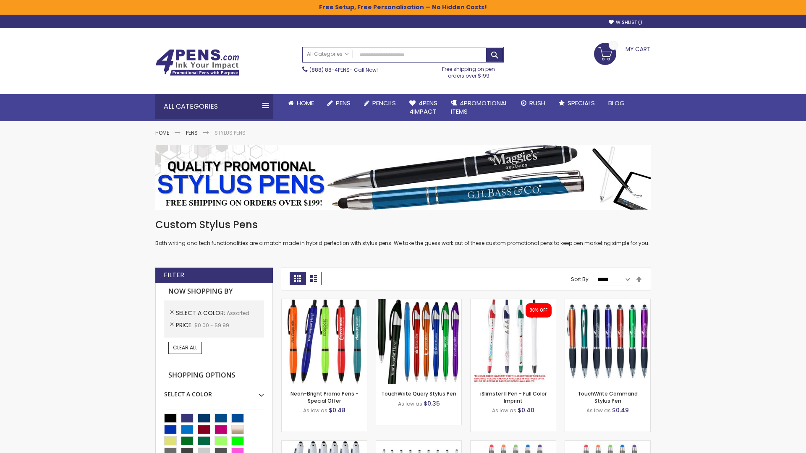 This screenshot has width=806, height=453. I want to click on span: Select A Color, so click(201, 313).